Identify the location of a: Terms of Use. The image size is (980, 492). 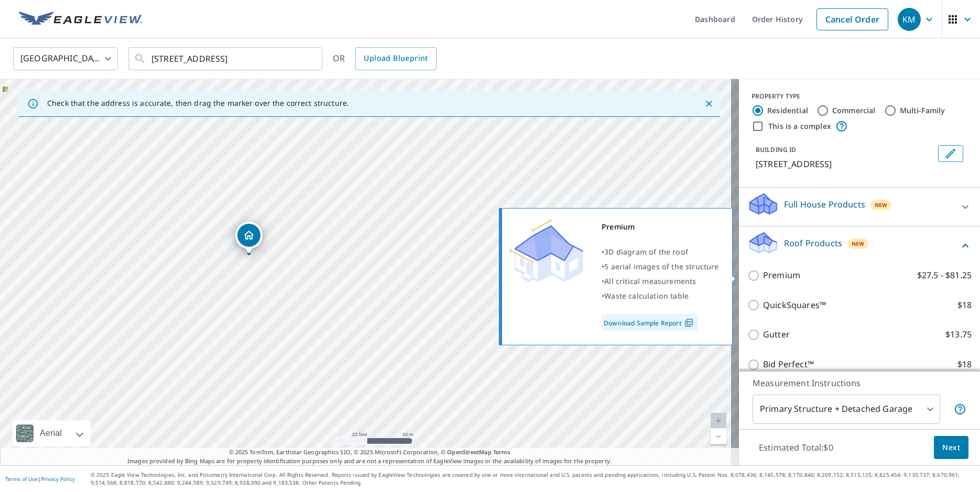
(22, 479).